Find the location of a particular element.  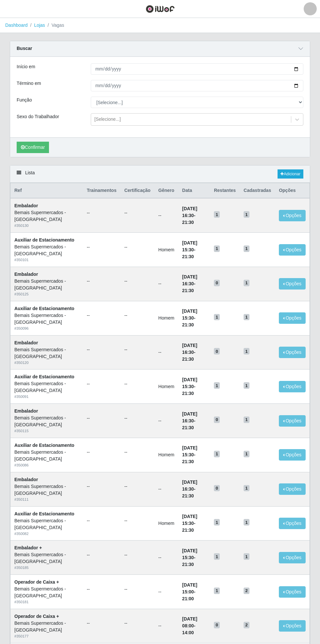

div: # 350101 is located at coordinates (47, 260).